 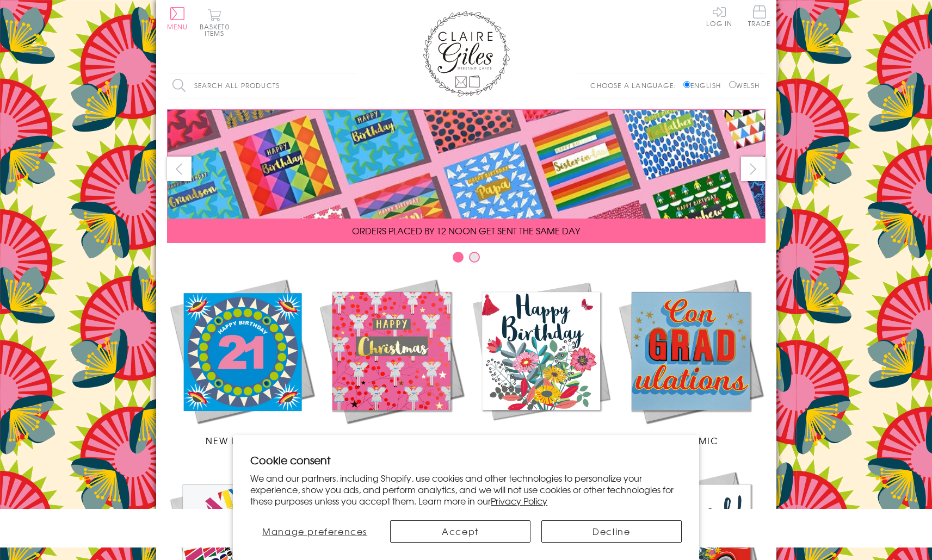 What do you see at coordinates (314, 531) in the screenshot?
I see `button: Manage preferences` at bounding box center [314, 531].